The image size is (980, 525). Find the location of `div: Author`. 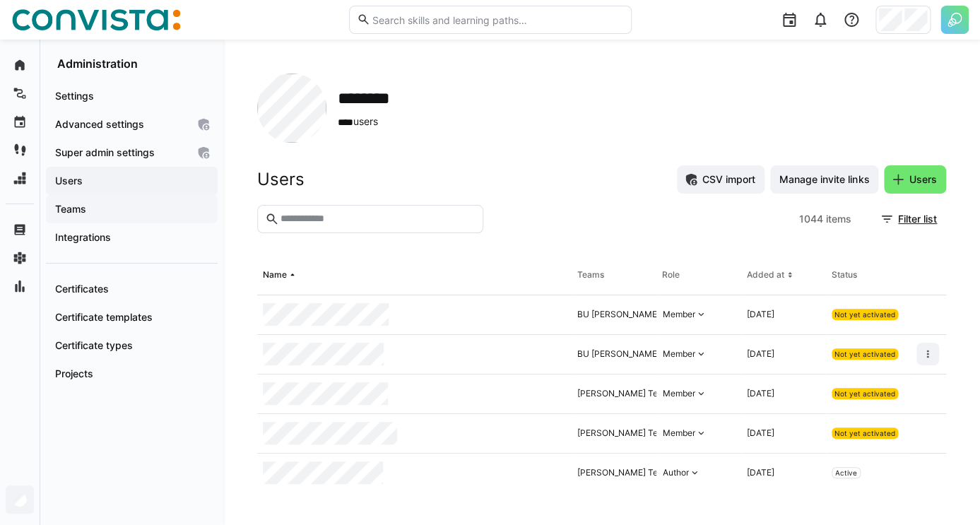

div: Author is located at coordinates (676, 473).